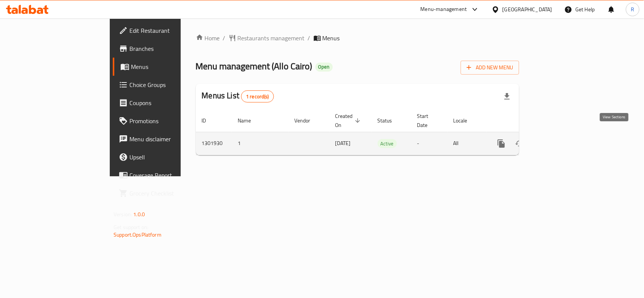  Describe the element at coordinates (170, 30) in the screenshot. I see `span: Edit Restaurant` at that location.